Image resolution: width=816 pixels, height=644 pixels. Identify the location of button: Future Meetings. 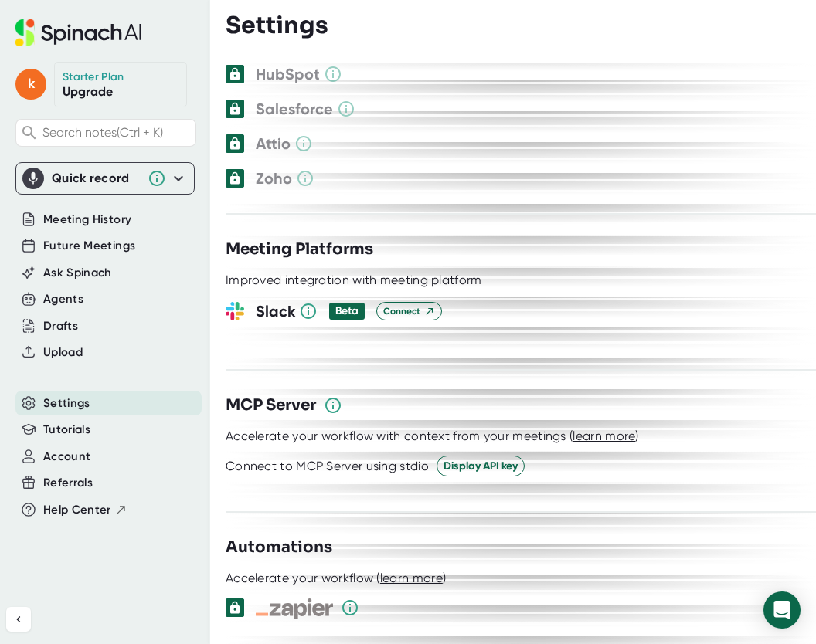
(89, 246).